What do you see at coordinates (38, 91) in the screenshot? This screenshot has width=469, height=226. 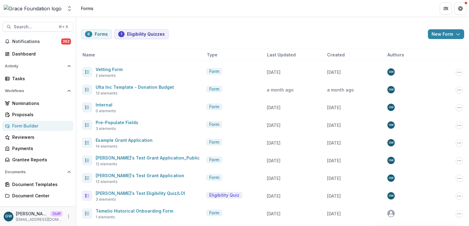 I see `button: Open Workflows` at bounding box center [38, 91].